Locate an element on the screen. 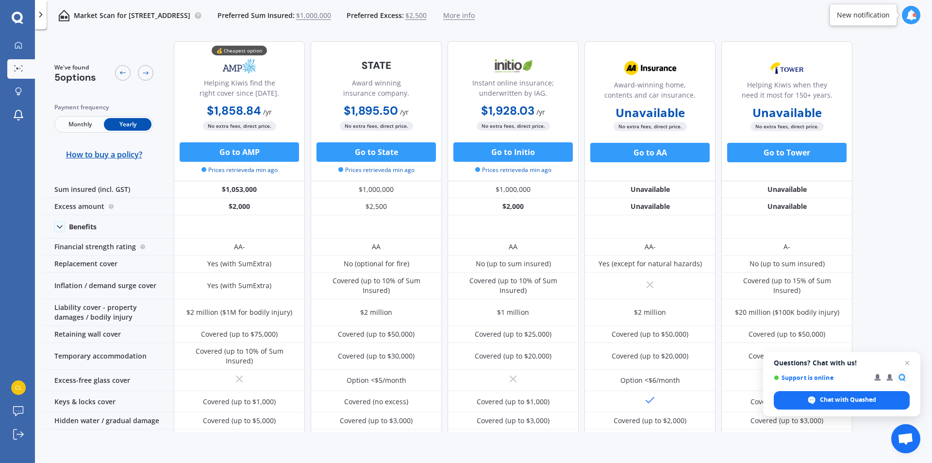 The height and width of the screenshot is (463, 932). div: Open chat is located at coordinates (906, 438).